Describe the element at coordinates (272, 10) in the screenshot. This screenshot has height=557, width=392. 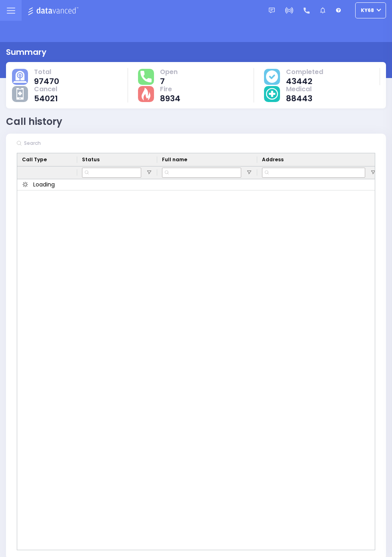
I see `img: message.svg` at that location.